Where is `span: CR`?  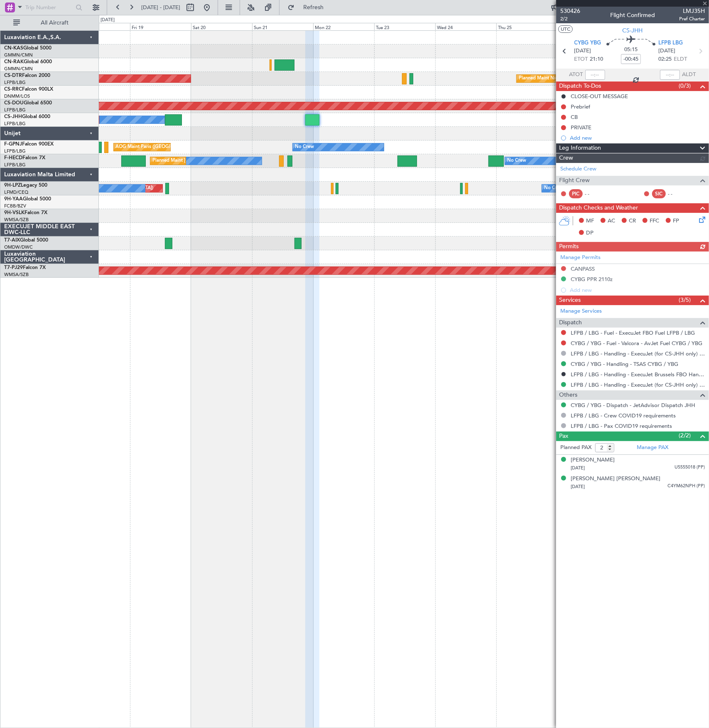
span: CR is located at coordinates (632, 221).